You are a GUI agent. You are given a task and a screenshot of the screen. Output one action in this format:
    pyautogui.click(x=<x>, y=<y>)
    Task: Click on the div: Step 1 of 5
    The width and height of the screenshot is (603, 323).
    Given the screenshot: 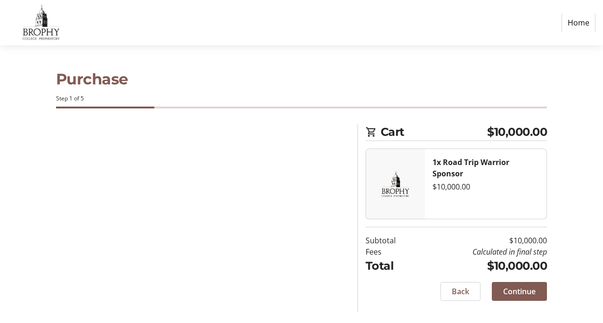 What is the action you would take?
    pyautogui.click(x=302, y=98)
    